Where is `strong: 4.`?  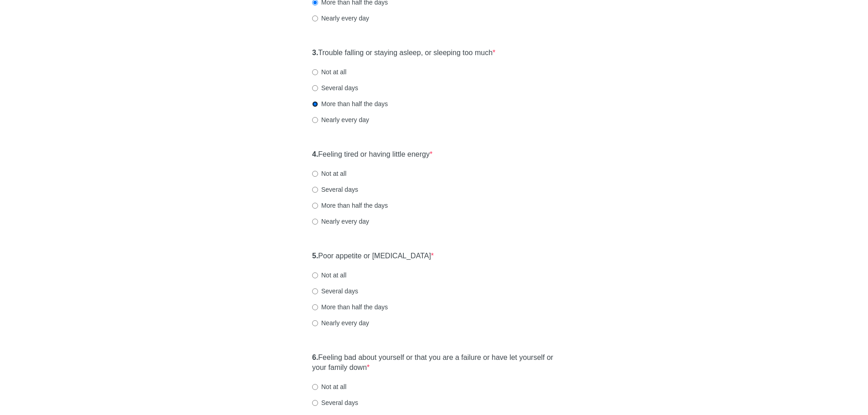 strong: 4. is located at coordinates (315, 154).